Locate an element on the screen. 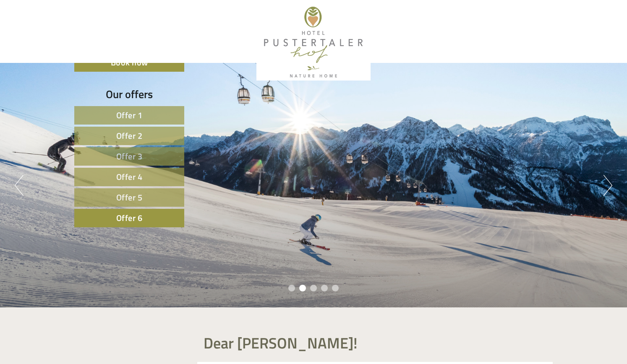 The width and height of the screenshot is (627, 364). span: Offer 3 is located at coordinates (129, 156).